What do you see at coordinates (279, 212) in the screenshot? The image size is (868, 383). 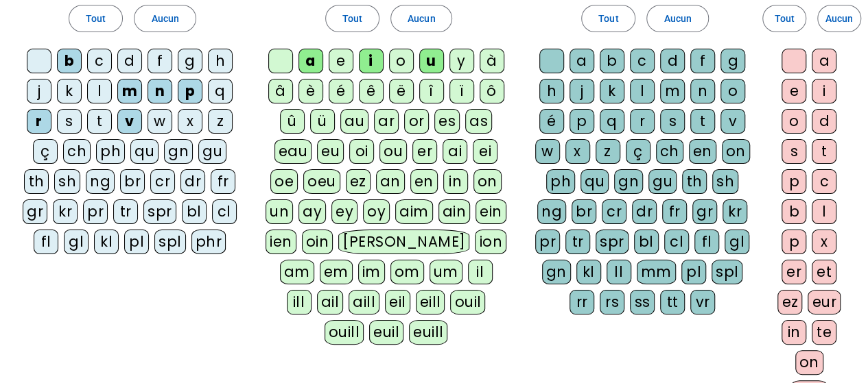 I see `div: un` at bounding box center [279, 212].